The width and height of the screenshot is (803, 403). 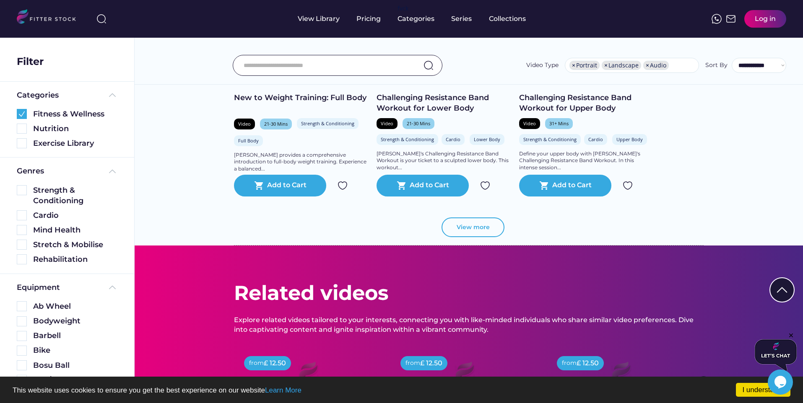 I want to click on div: Mind Health, so click(x=75, y=230).